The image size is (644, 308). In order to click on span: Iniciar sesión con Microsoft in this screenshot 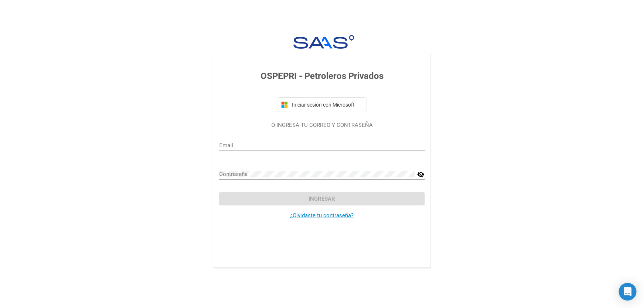, I will do `click(327, 105)`.